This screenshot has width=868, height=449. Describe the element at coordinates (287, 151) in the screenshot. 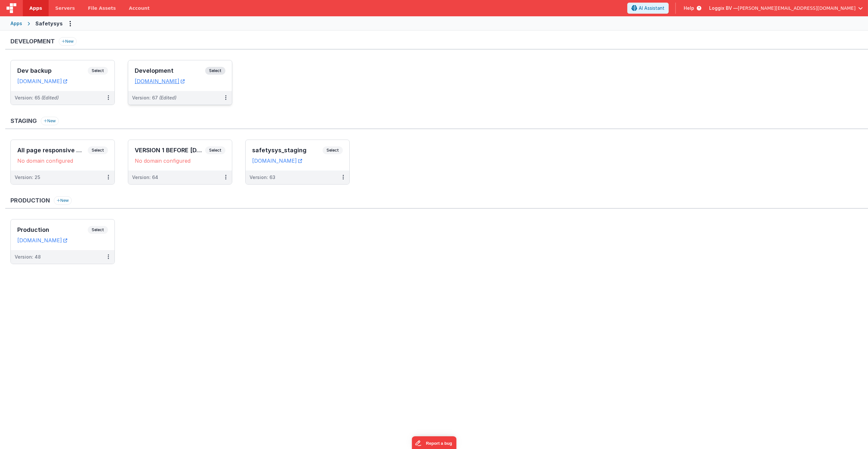

I see `h3: safetysys_staging` at that location.